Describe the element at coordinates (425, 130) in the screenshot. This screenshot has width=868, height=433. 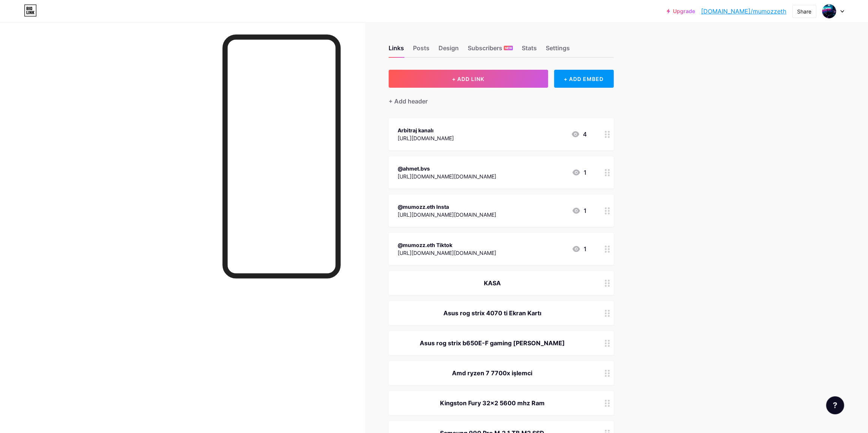
I see `div: Arbitraj kanalı` at that location.